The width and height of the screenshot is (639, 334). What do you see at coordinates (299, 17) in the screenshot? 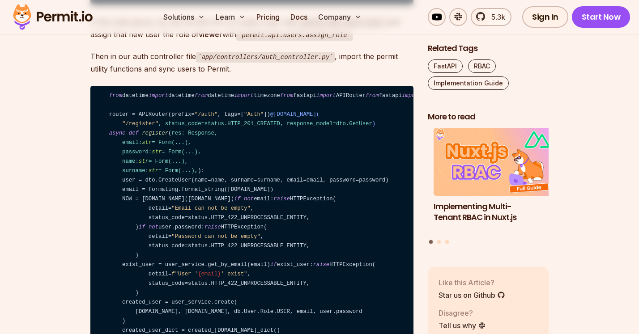
I see `a: Docs` at bounding box center [299, 17].